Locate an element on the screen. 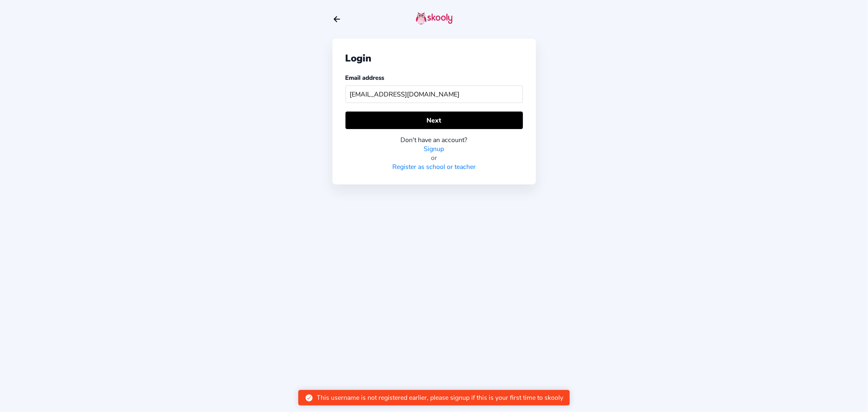 This screenshot has height=412, width=868. input: Your email address is located at coordinates (434, 94).